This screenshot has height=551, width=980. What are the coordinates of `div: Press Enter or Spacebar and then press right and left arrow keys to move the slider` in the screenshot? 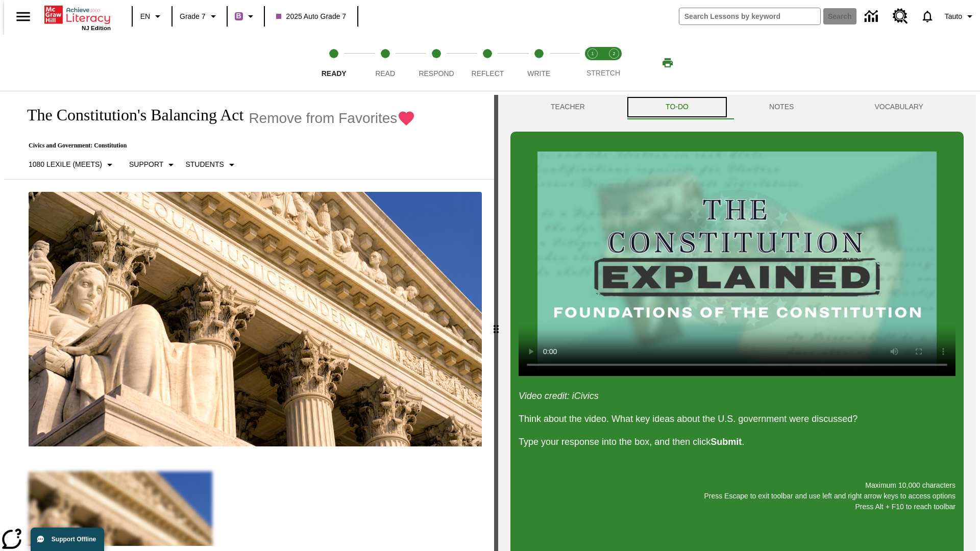 It's located at (496, 323).